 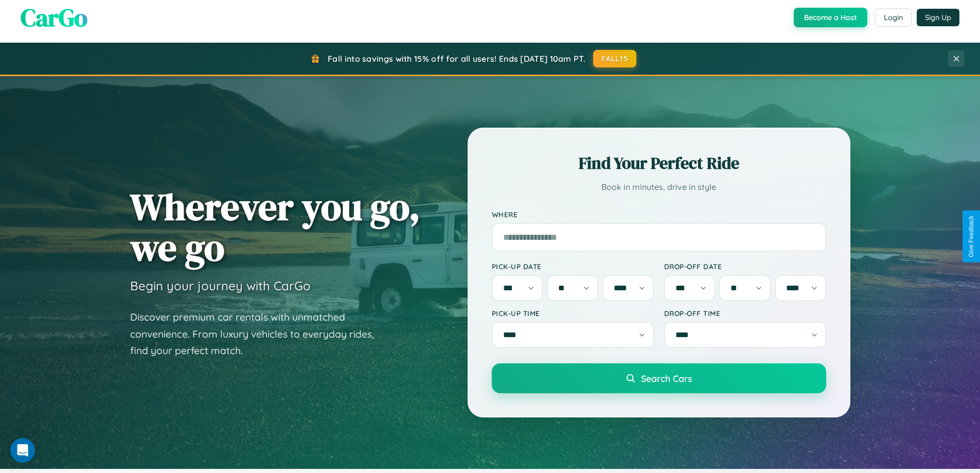 I want to click on button: Login, so click(x=893, y=17).